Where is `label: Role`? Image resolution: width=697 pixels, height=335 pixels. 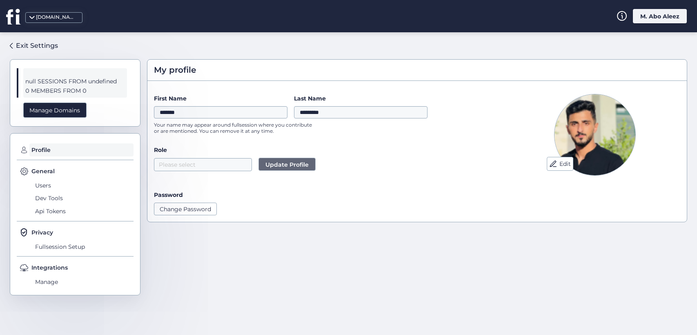
label: Role is located at coordinates (325, 150).